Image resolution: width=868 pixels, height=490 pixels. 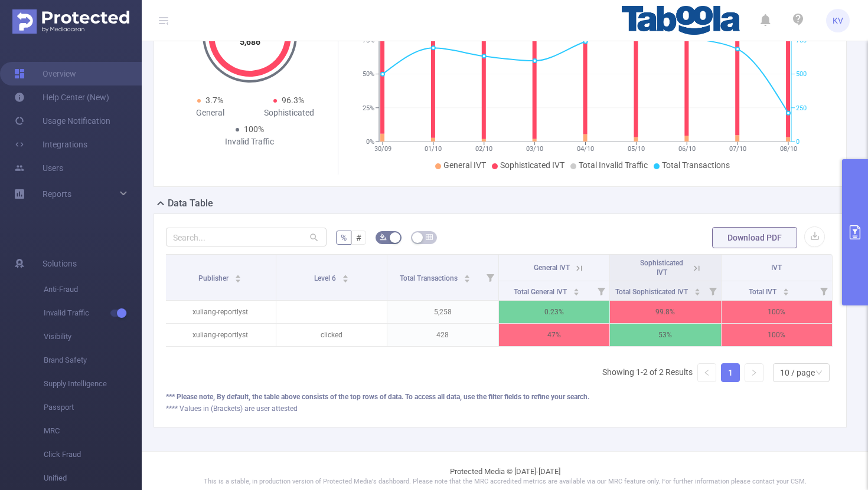 What do you see at coordinates (214, 100) in the screenshot?
I see `span: 3.7%` at bounding box center [214, 100].